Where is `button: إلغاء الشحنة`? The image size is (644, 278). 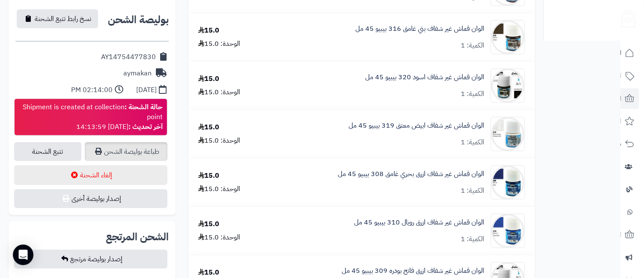
button: إلغاء الشحنة is located at coordinates (91, 176).